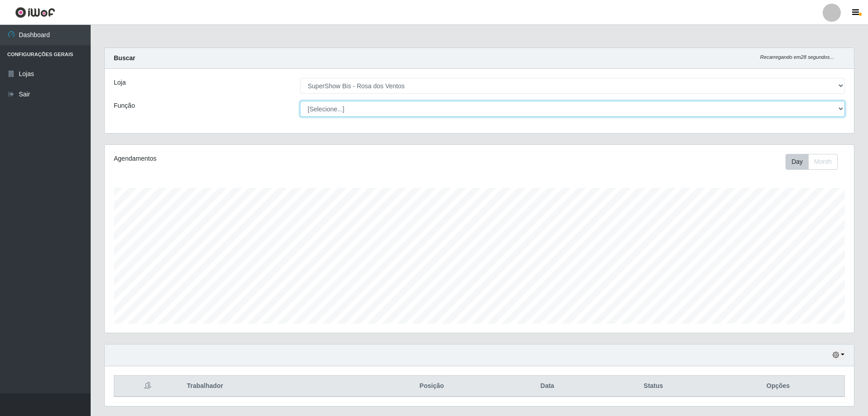  I want to click on th: Status, so click(654, 387).